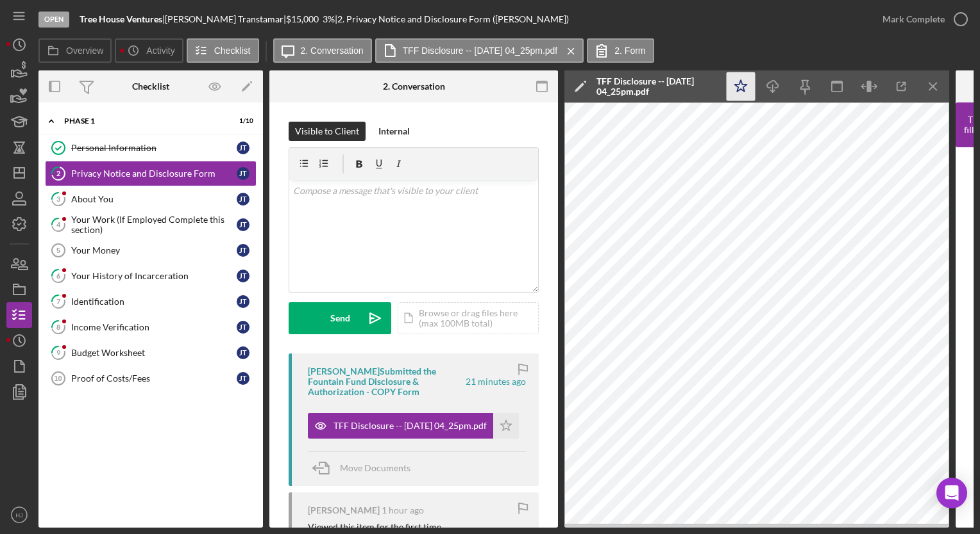  Describe the element at coordinates (154, 379) in the screenshot. I see `div: Proof of Costs/Fees` at that location.